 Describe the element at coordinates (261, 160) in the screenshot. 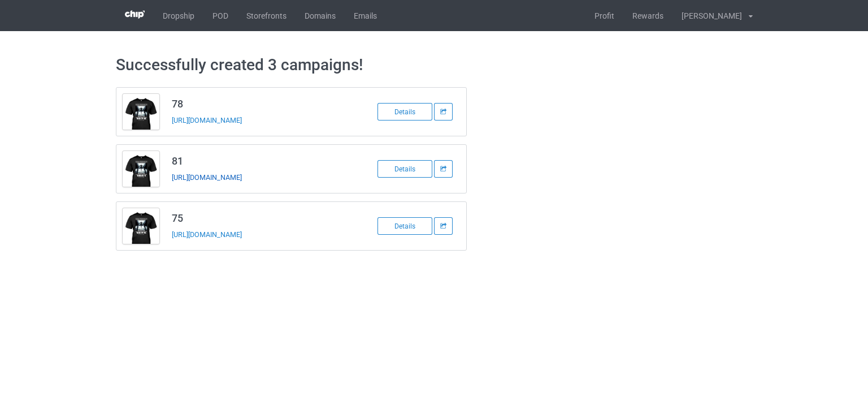

I see `h3: 81` at that location.